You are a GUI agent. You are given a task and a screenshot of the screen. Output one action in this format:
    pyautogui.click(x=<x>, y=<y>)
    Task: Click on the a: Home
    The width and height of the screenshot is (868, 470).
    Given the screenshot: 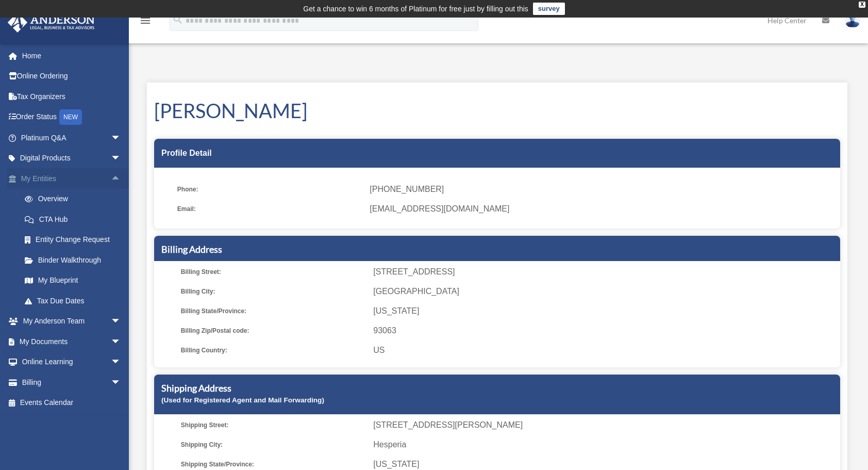 What is the action you would take?
    pyautogui.click(x=71, y=56)
    